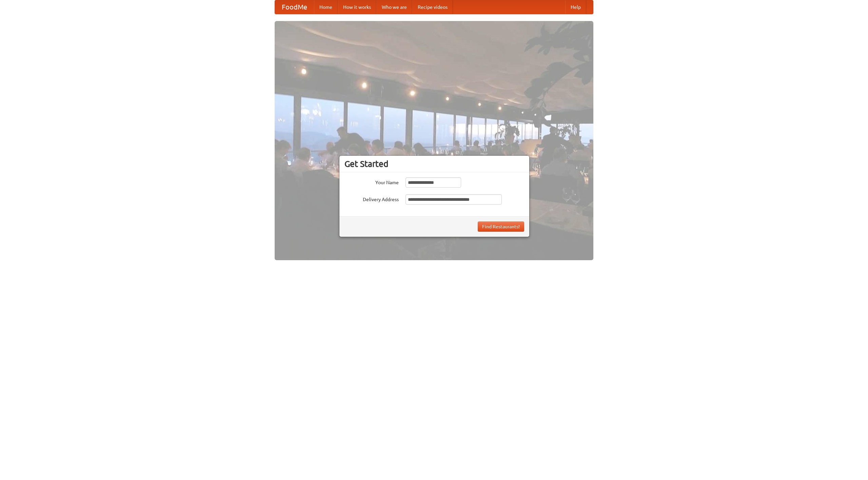 The height and width of the screenshot is (480, 868). What do you see at coordinates (326, 7) in the screenshot?
I see `a: Home` at bounding box center [326, 7].